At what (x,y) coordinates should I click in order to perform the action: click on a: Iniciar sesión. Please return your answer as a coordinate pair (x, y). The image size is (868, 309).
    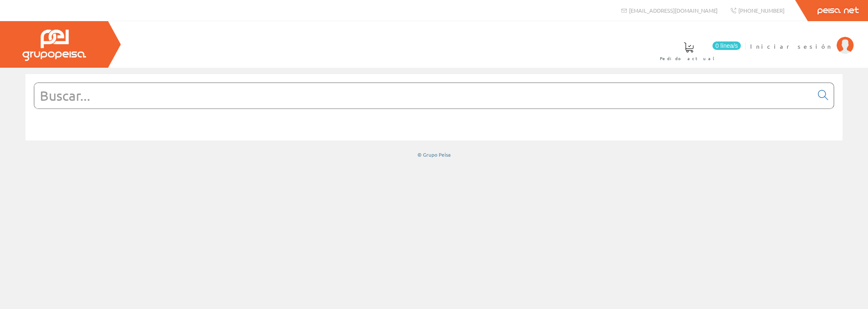
    Looking at the image, I should click on (802, 39).